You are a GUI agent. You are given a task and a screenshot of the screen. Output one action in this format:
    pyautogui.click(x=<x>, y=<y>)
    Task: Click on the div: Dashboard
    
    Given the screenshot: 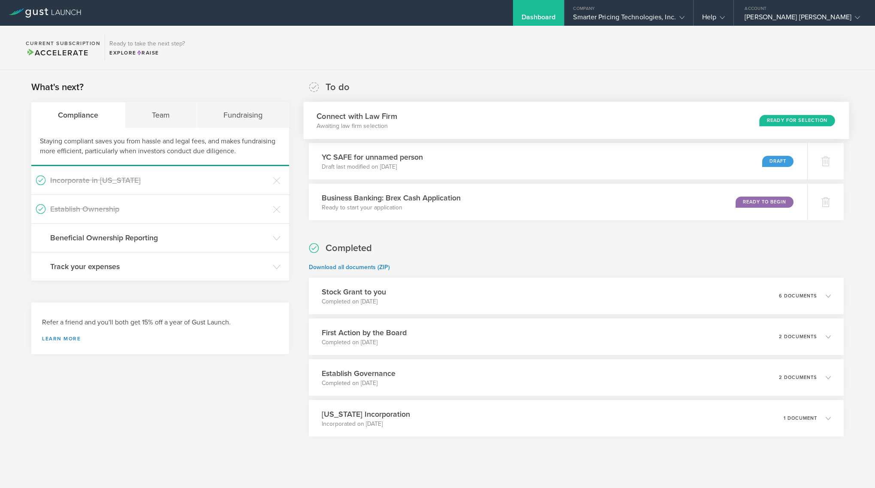 What is the action you would take?
    pyautogui.click(x=539, y=19)
    